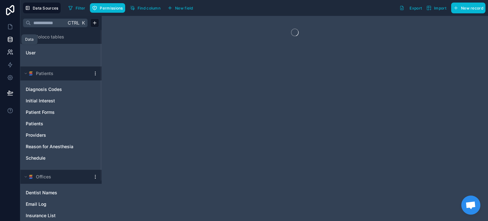  I want to click on button: New record, so click(468, 8).